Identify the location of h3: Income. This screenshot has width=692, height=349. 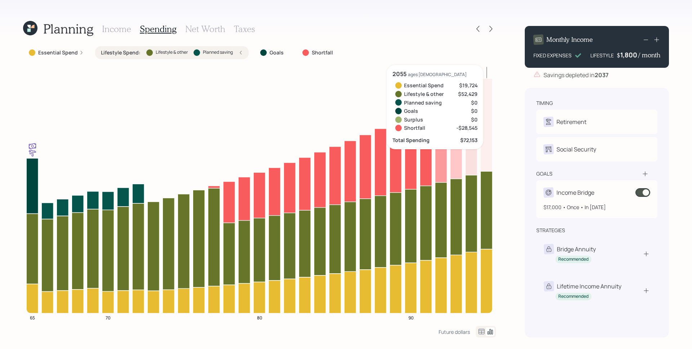
(116, 29).